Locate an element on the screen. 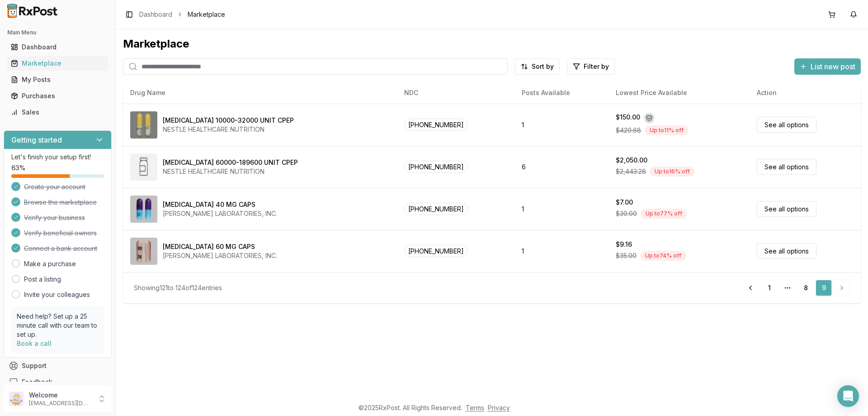  span: Connect a bank account is located at coordinates (61, 249).